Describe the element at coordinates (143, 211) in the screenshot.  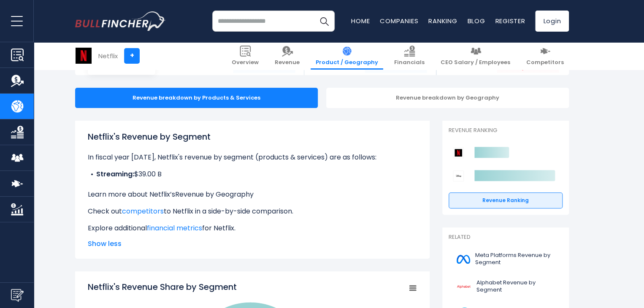
I see `a: competitors` at that location.